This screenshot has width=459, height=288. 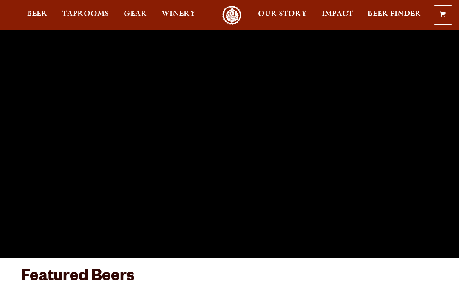 I want to click on span: Gear, so click(x=135, y=14).